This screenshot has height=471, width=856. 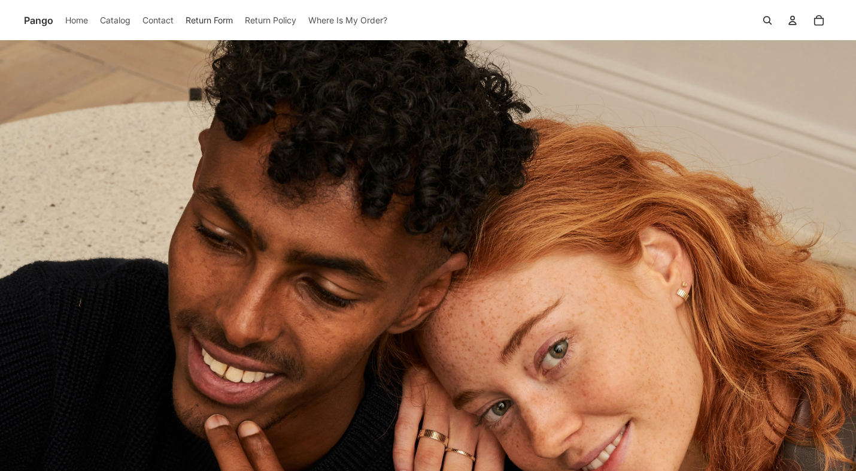 I want to click on span: Home, so click(x=77, y=20).